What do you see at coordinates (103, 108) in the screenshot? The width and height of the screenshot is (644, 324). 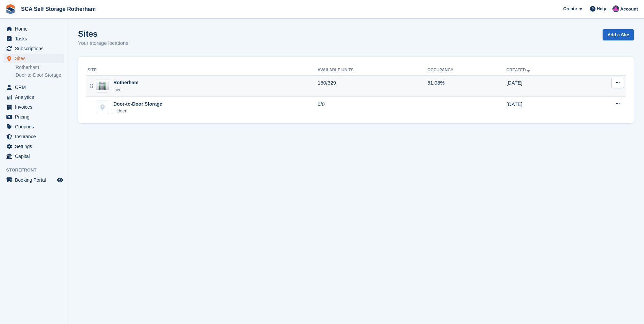 I see `img: Door-to-Door Storage site image placeholder` at bounding box center [103, 108].